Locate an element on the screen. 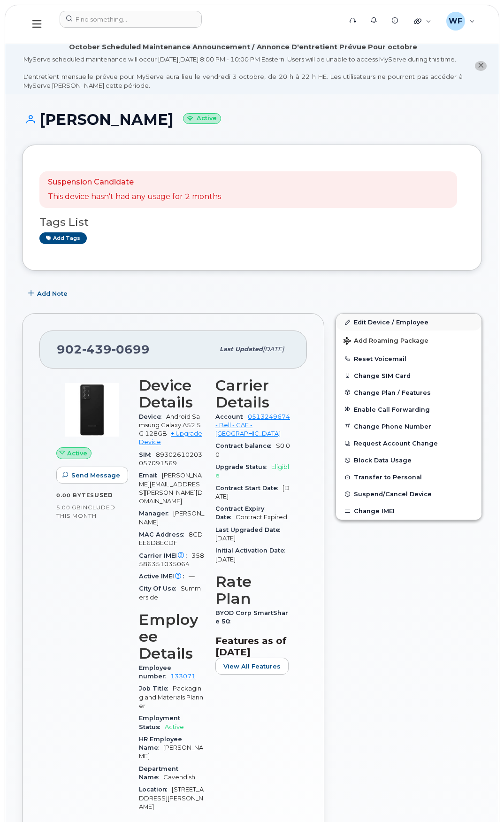 The height and width of the screenshot is (822, 504). span: 5.00 GB is located at coordinates (69, 508).